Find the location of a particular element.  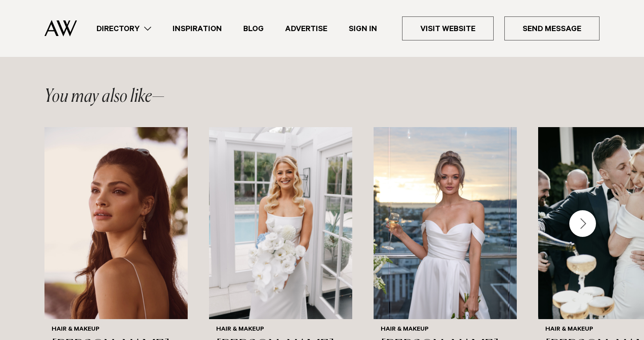

img: Auckland Weddings Logo is located at coordinates (61, 28).